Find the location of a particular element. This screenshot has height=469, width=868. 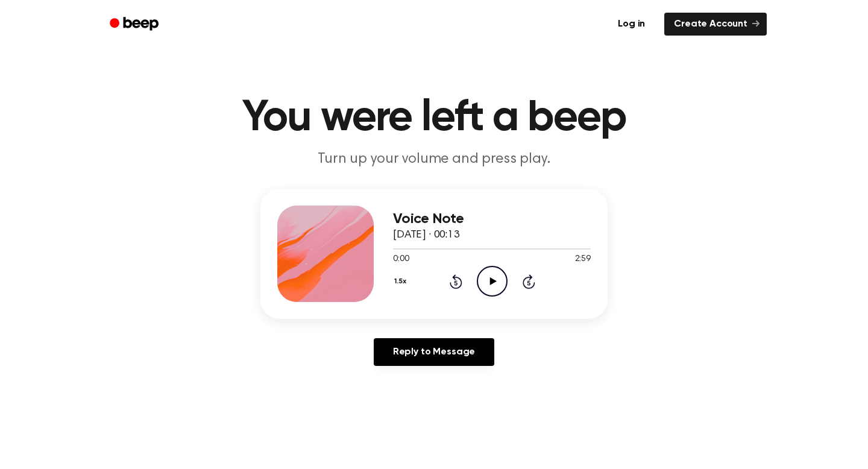

a: Create Account is located at coordinates (716, 24).